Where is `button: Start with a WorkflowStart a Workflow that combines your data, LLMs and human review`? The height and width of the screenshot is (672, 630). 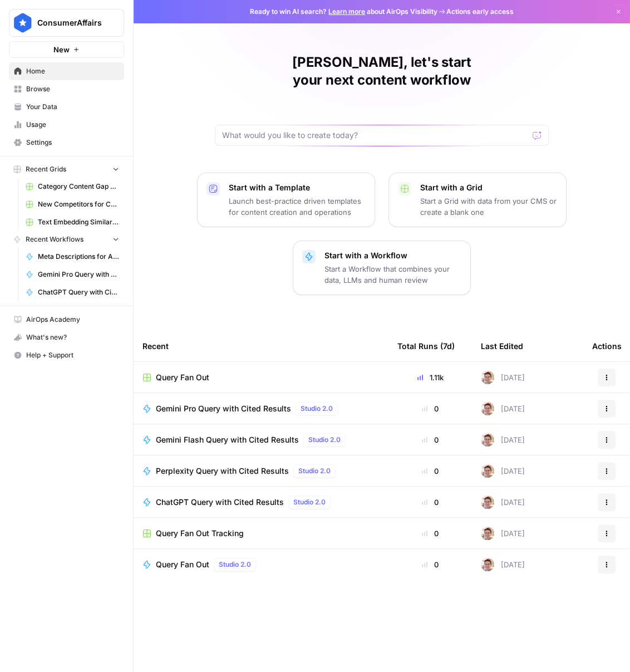
button: Start with a WorkflowStart a Workflow that combines your data, LLMs and human review is located at coordinates (382, 268).